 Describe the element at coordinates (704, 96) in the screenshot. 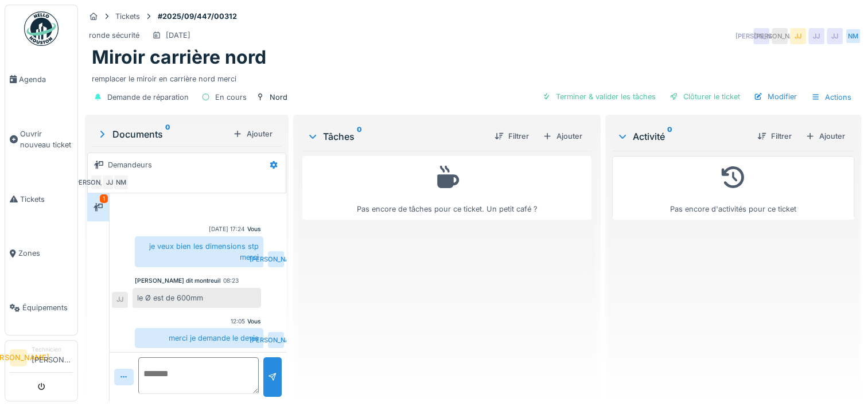

I see `div: Clôturer le ticket` at that location.